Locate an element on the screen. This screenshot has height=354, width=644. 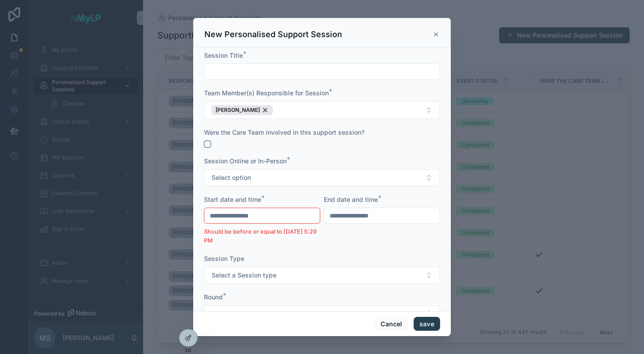
button: save is located at coordinates (427, 324).